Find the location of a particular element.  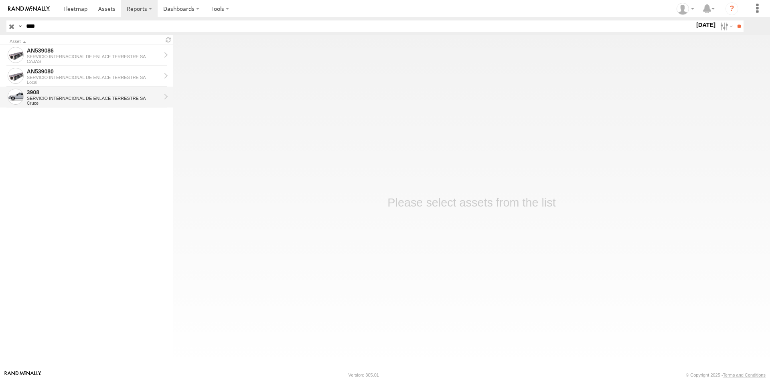

div: © Copyright 2025 - is located at coordinates (726, 375).